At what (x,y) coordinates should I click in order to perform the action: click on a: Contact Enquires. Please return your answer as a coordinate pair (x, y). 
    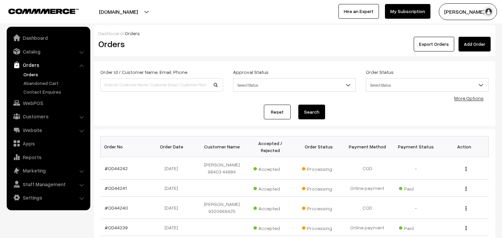
    Looking at the image, I should click on (55, 92).